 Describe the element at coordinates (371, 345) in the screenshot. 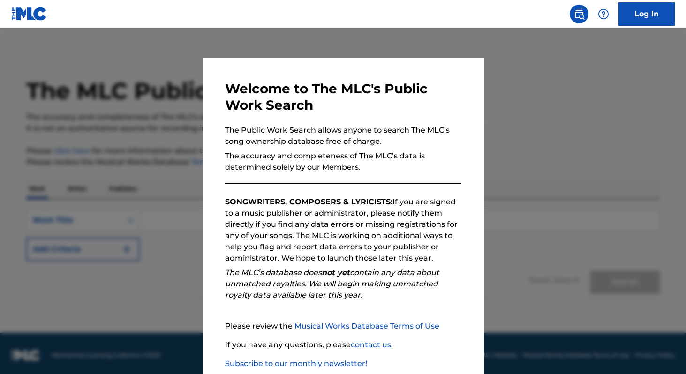

I see `a: contact us` at that location.